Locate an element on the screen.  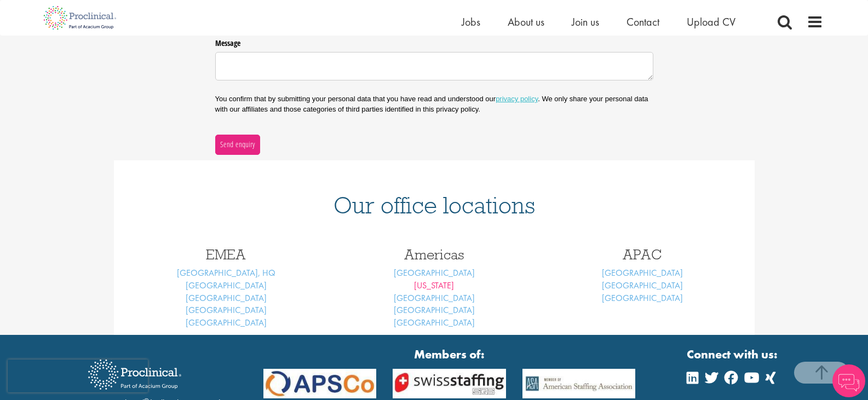
span: Jobs is located at coordinates (471, 22).